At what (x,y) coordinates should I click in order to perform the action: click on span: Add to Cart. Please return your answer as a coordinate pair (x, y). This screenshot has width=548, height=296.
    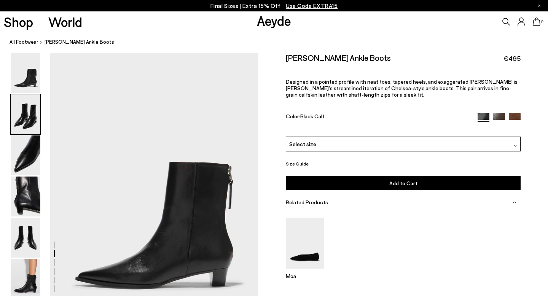
    Looking at the image, I should click on (403, 183).